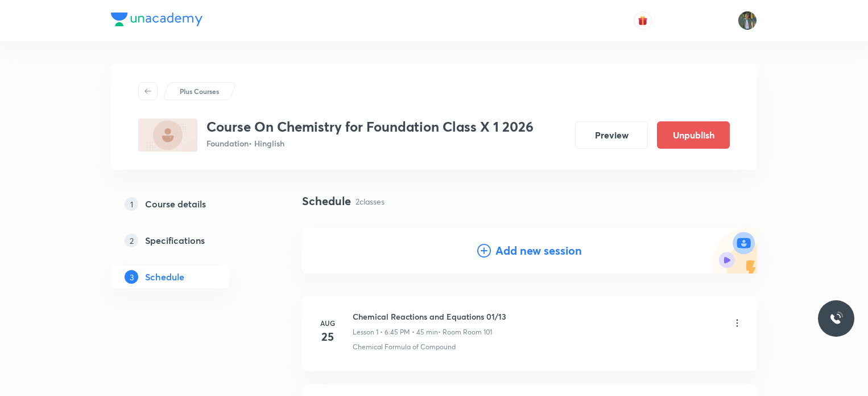 This screenshot has height=396, width=868. Describe the element at coordinates (327, 336) in the screenshot. I see `h4: 25` at that location.